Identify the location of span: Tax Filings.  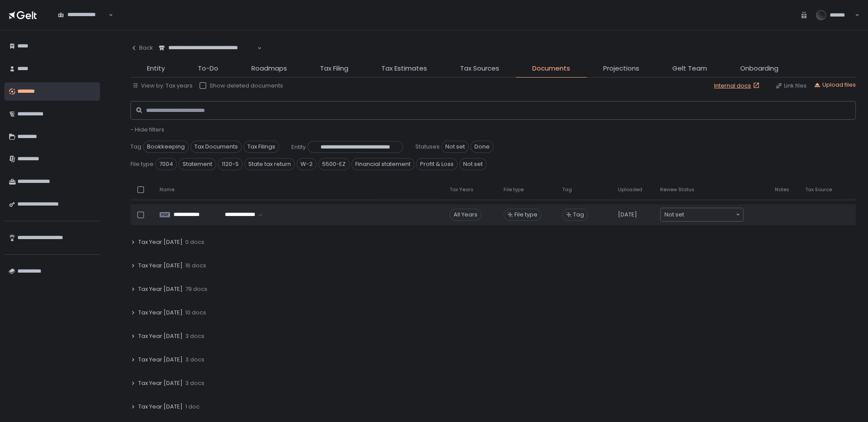
(261, 147).